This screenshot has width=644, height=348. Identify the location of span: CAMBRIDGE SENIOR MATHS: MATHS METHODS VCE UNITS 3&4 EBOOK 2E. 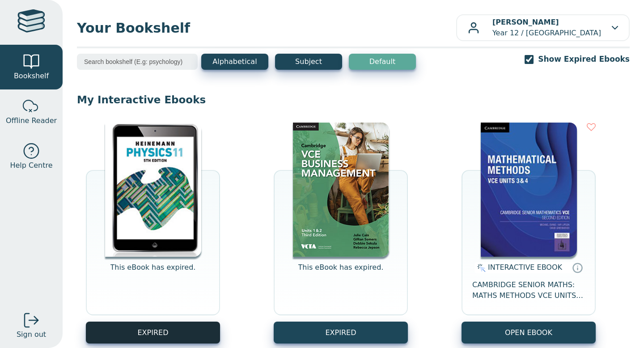
(529, 291).